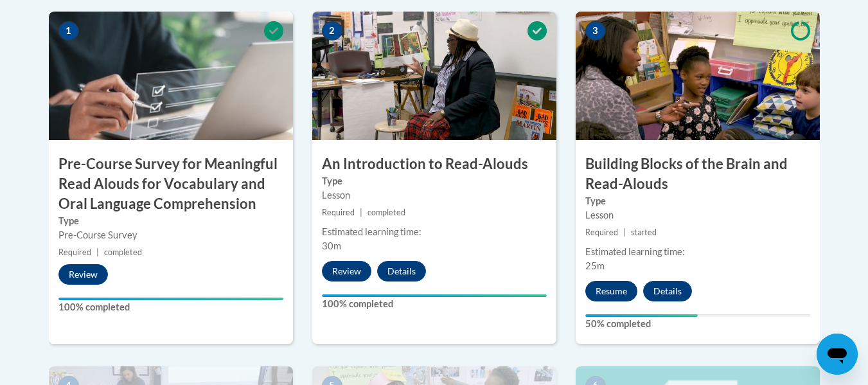 The image size is (868, 385). Describe the element at coordinates (171, 184) in the screenshot. I see `h3: Pre-Course Survey for Meaningful Read Alouds for Vocabulary and Oral Language Comprehension` at that location.